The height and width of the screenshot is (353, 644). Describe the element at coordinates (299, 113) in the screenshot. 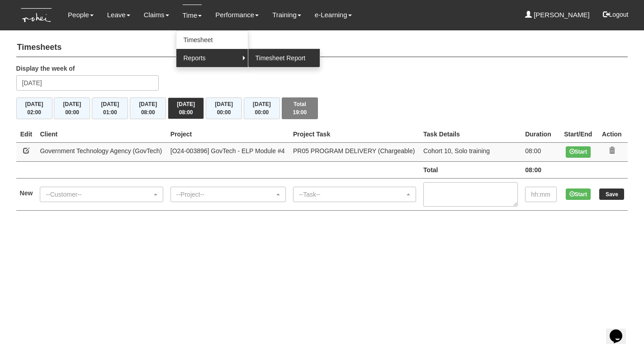

I see `span: 19:00` at that location.